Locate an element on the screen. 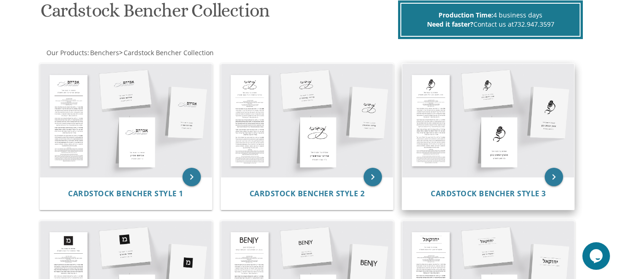  span: Production Time: is located at coordinates (465, 15).